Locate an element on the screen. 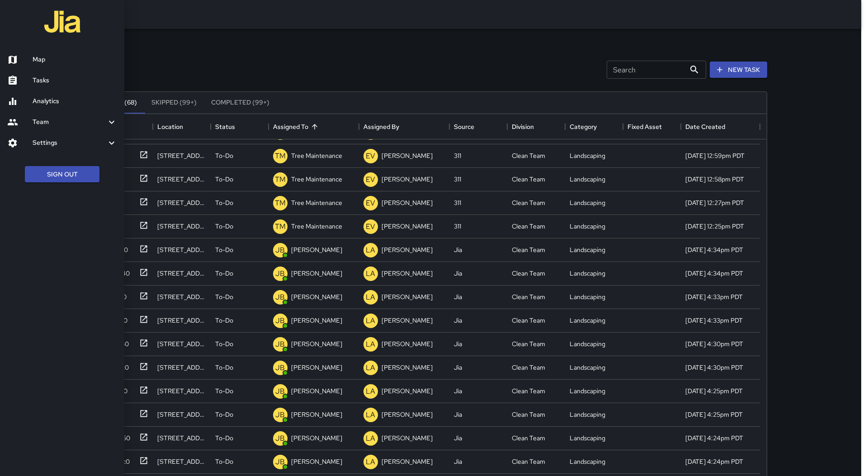  h6: Settings is located at coordinates (69, 143).